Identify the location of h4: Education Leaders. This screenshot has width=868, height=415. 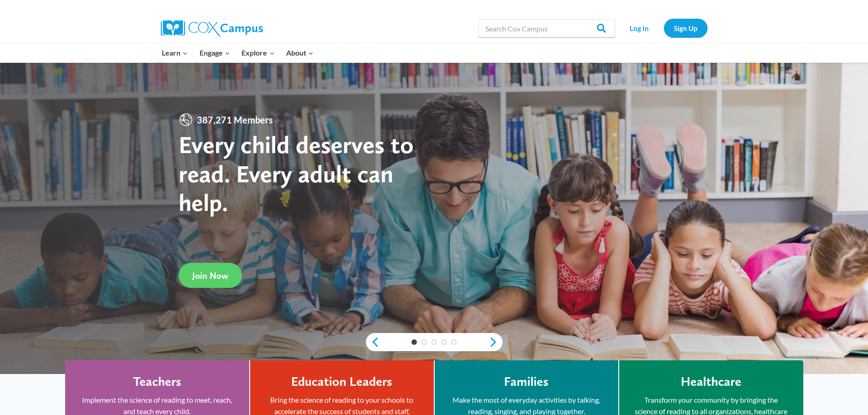
(342, 381).